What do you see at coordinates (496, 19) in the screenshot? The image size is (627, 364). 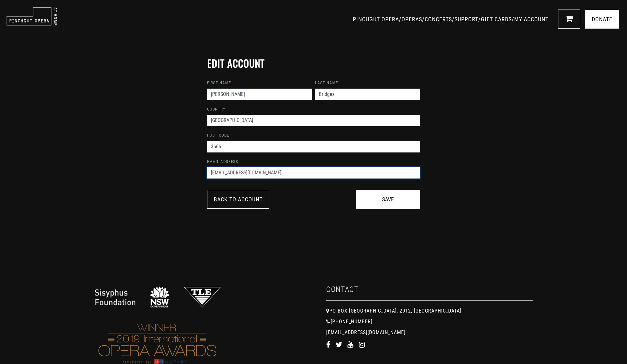 I see `a: GIFT CARDS` at bounding box center [496, 19].